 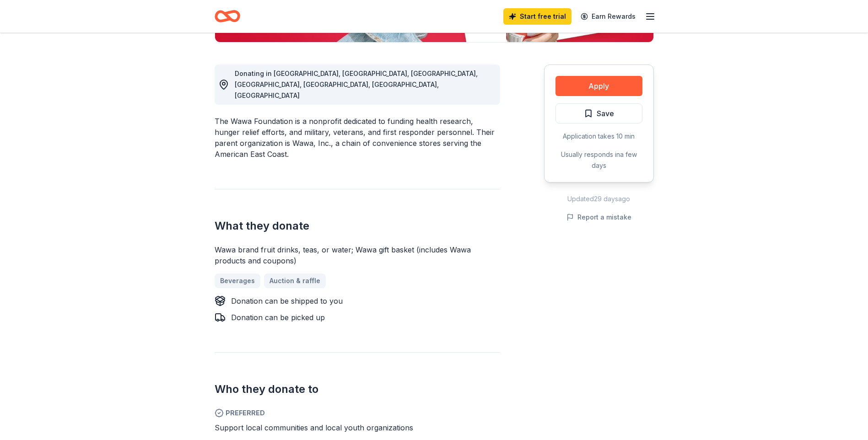 I want to click on button: Apply, so click(x=599, y=86).